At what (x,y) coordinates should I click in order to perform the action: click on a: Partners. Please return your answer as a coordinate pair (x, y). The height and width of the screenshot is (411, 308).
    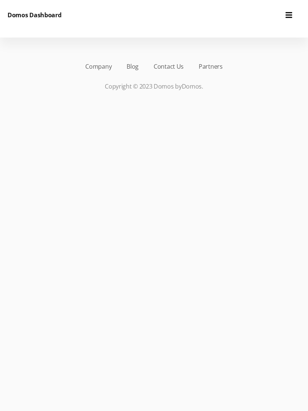
    Looking at the image, I should click on (211, 66).